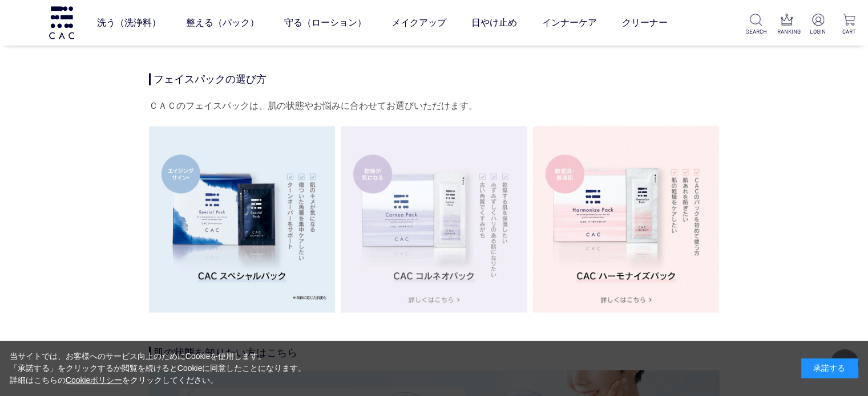 Image resolution: width=868 pixels, height=396 pixels. Describe the element at coordinates (569, 23) in the screenshot. I see `a: インナーケア` at that location.